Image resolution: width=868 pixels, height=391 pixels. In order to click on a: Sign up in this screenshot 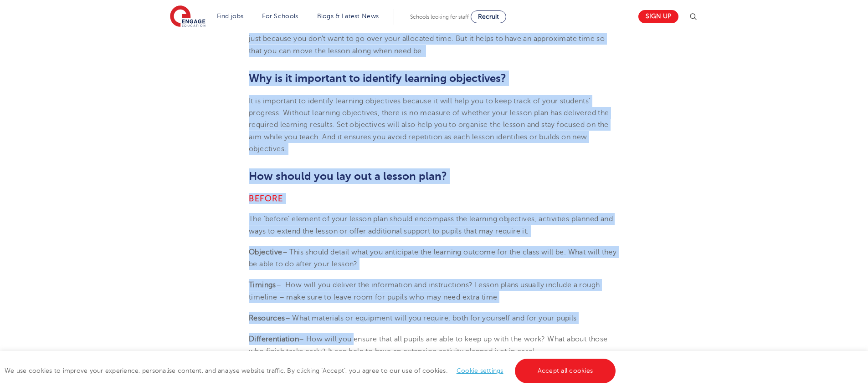, I will do `click(658, 17)`.